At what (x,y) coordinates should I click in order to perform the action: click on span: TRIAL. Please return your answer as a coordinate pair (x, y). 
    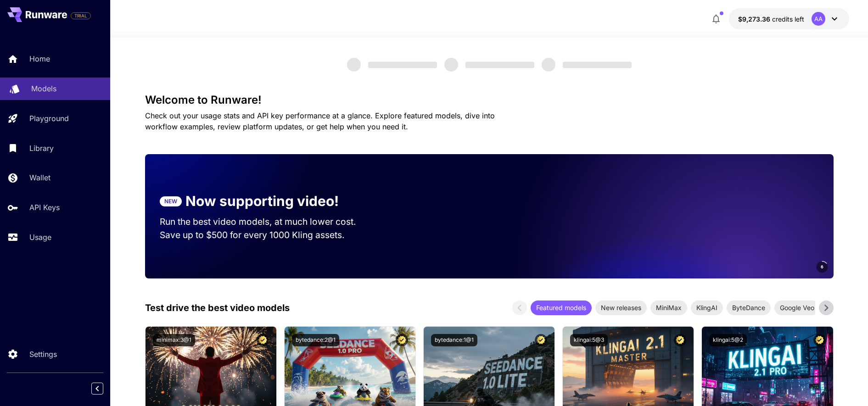
    Looking at the image, I should click on (81, 16).